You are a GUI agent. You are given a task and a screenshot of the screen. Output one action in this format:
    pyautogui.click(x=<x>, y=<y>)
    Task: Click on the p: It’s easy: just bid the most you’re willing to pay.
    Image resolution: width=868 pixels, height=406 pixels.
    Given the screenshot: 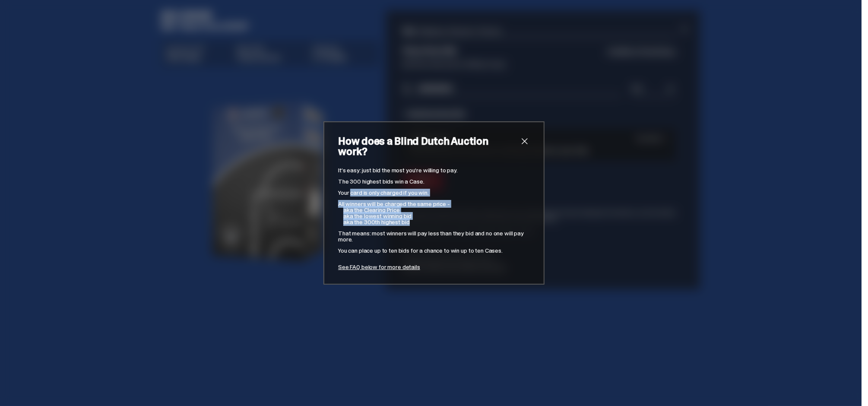 What is the action you would take?
    pyautogui.click(x=434, y=170)
    